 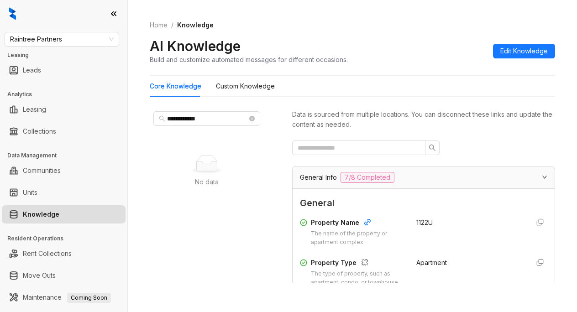 What do you see at coordinates (32, 70) in the screenshot?
I see `a: Leads` at bounding box center [32, 70].